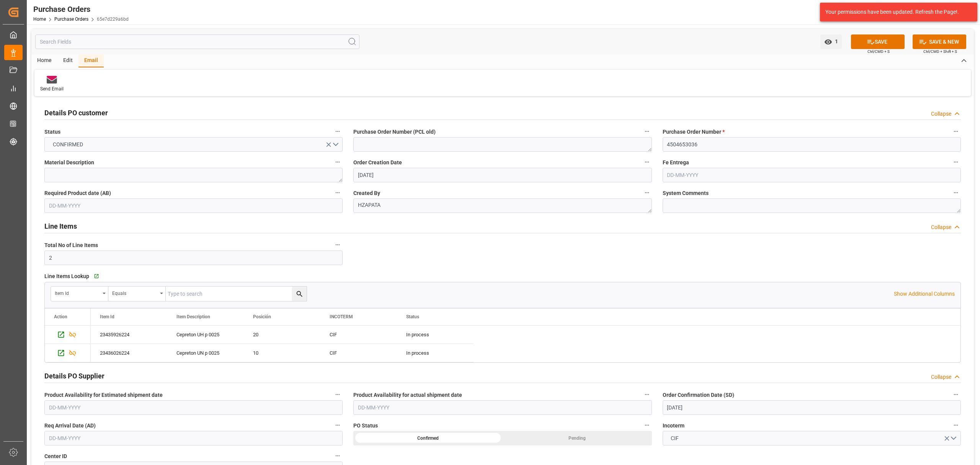 The width and height of the screenshot is (980, 465). What do you see at coordinates (676, 162) in the screenshot?
I see `span: Fe Entrega` at bounding box center [676, 162].